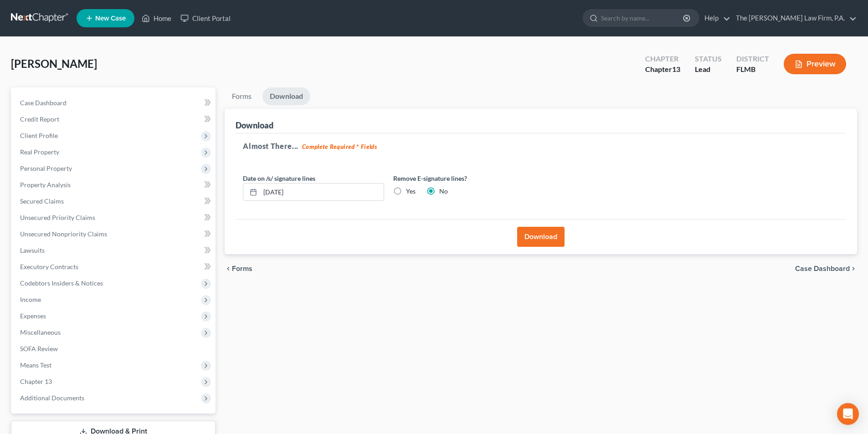  What do you see at coordinates (46, 168) in the screenshot?
I see `span: Personal Property` at bounding box center [46, 168].